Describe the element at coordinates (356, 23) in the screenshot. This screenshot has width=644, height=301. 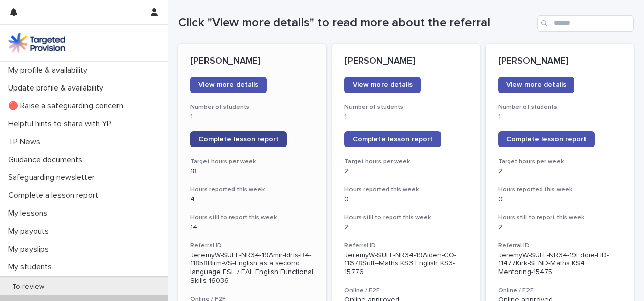
I see `h1: Click "View more details" to read more about the referral` at that location.